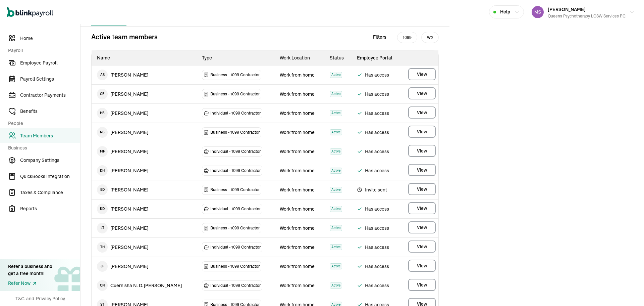  Describe the element at coordinates (380, 37) in the screenshot. I see `span: Filters` at that location.